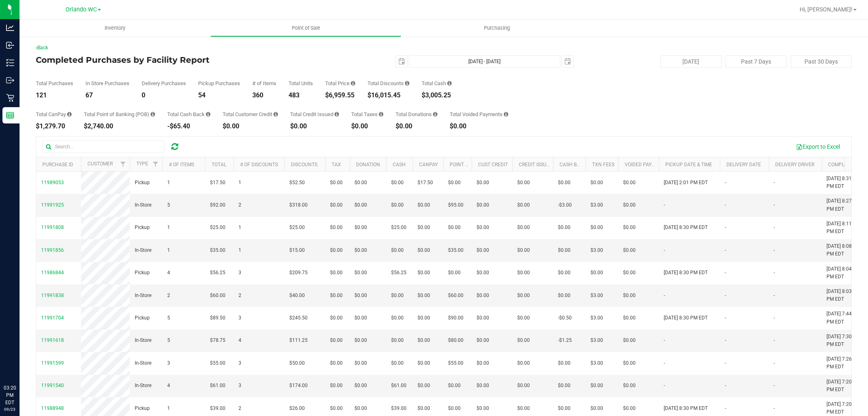 This screenshot has width=868, height=416. I want to click on span: $61.00, so click(399, 386).